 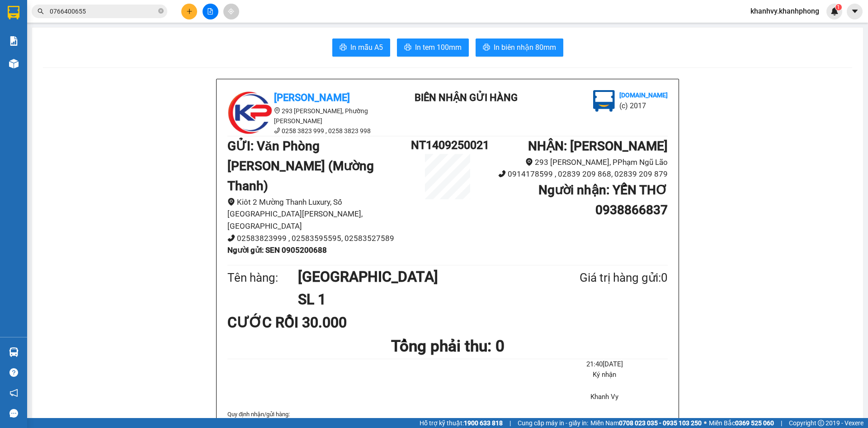 What do you see at coordinates (14, 372) in the screenshot?
I see `span: question-circle` at bounding box center [14, 372].